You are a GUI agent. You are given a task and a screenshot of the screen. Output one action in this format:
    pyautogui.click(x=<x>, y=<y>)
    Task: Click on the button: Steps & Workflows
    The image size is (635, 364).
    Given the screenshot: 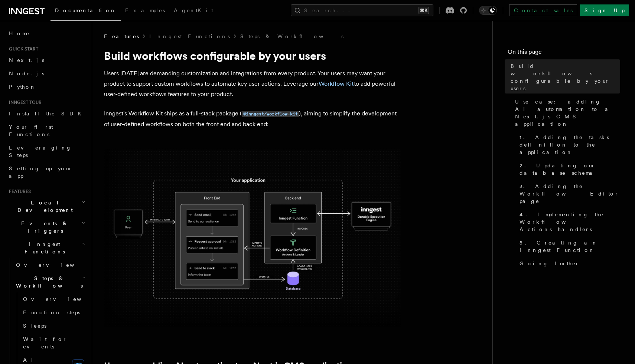 What is the action you would take?
    pyautogui.click(x=50, y=282)
    